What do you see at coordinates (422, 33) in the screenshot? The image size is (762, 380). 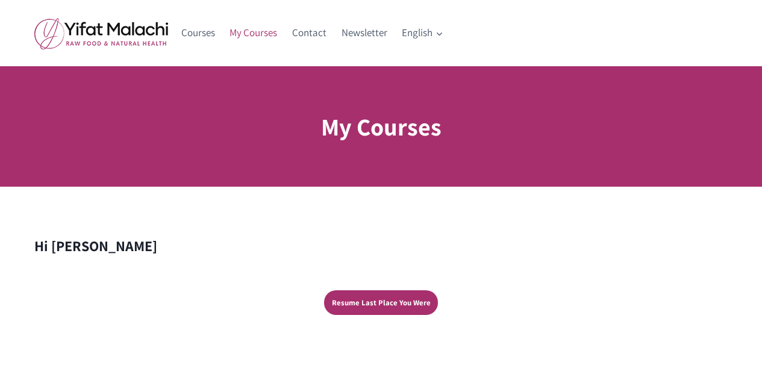 I see `a: English` at bounding box center [422, 33].